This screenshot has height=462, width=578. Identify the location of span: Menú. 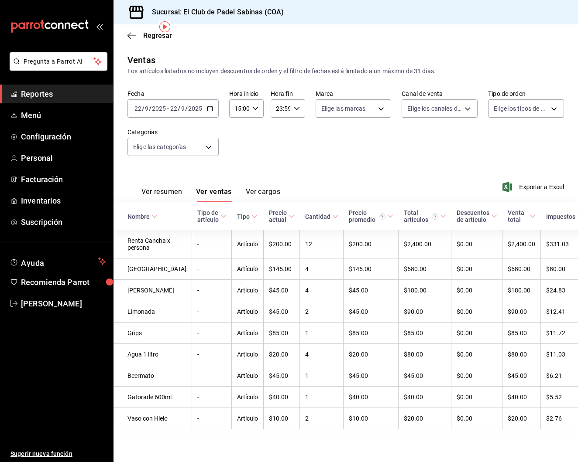
(63, 115).